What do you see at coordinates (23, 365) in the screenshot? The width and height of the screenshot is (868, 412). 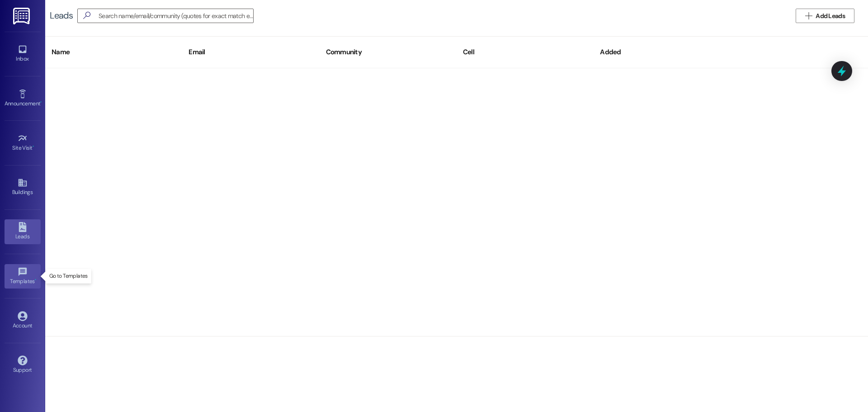 I see `a: Support` at bounding box center [23, 365].